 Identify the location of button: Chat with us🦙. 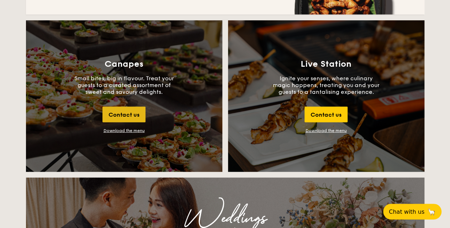
(413, 211).